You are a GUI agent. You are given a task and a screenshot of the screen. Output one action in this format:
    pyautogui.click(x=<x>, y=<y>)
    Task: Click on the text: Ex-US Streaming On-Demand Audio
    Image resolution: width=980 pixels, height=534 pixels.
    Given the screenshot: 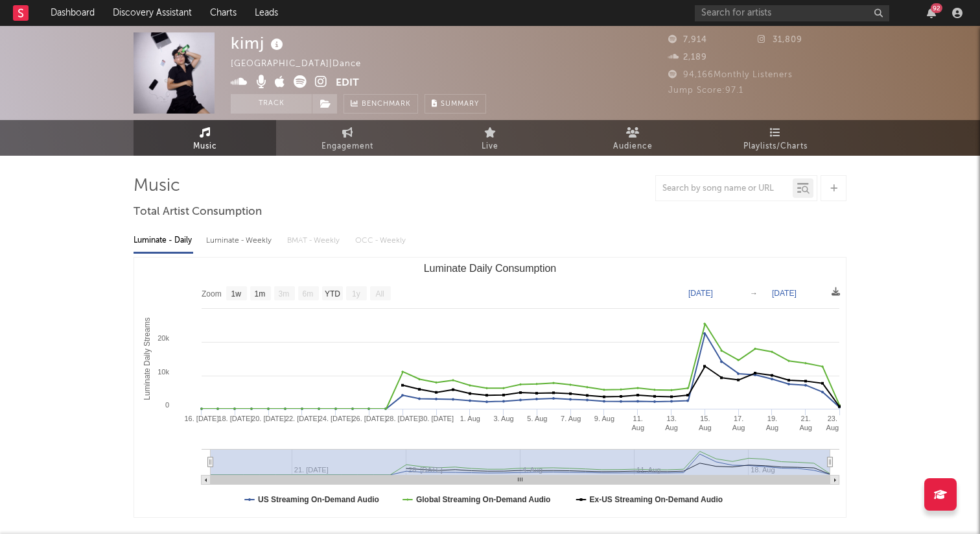 What is the action you would take?
    pyautogui.click(x=657, y=500)
    